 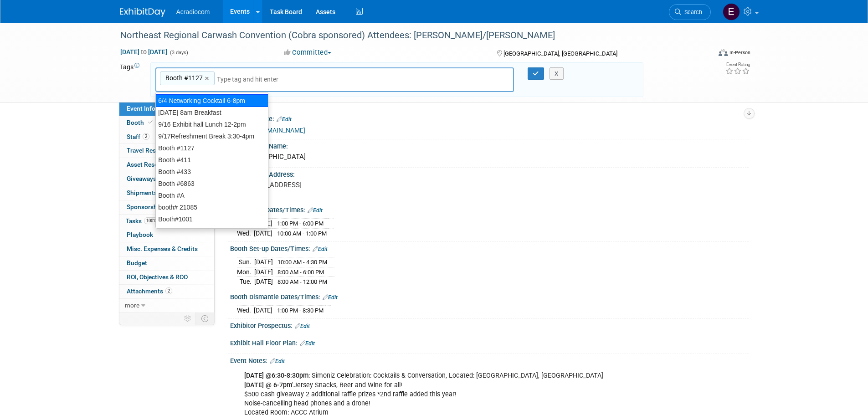 I want to click on span: more, so click(x=132, y=305).